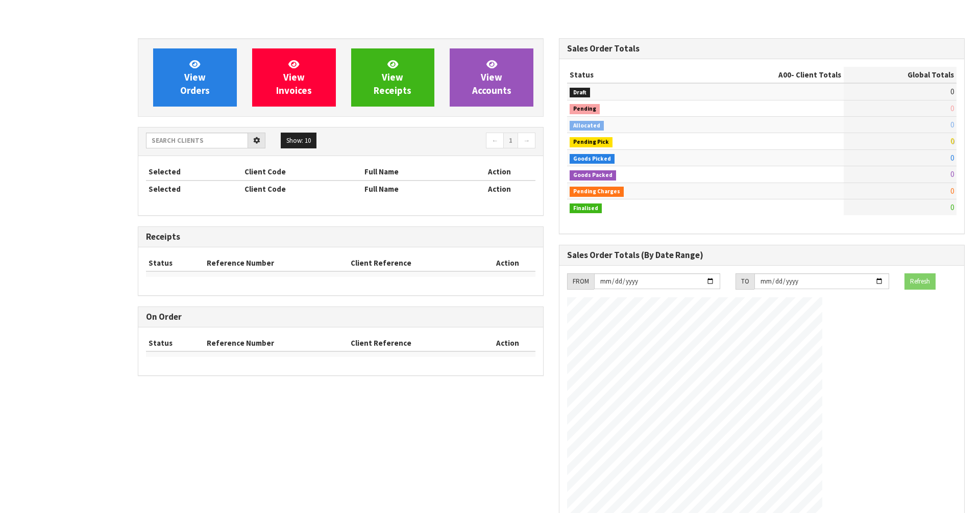  What do you see at coordinates (587, 126) in the screenshot?
I see `span: Allocated` at bounding box center [587, 126].